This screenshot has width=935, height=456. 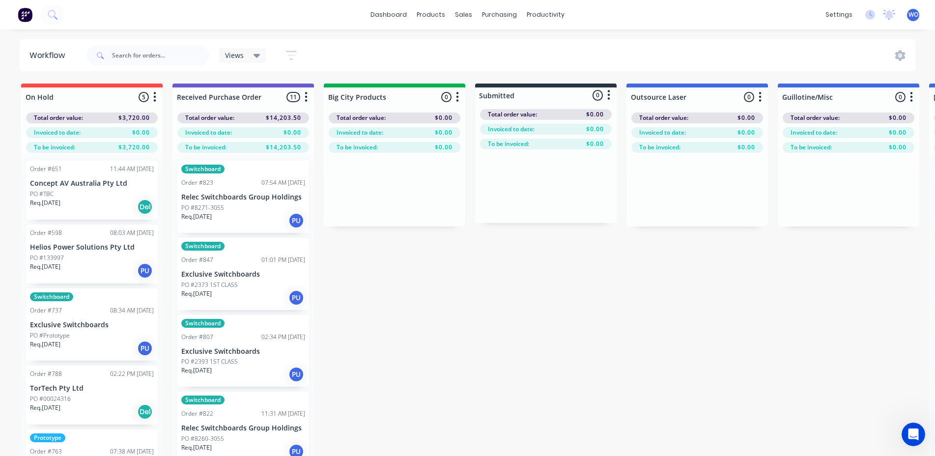 I want to click on div: sales, so click(x=463, y=15).